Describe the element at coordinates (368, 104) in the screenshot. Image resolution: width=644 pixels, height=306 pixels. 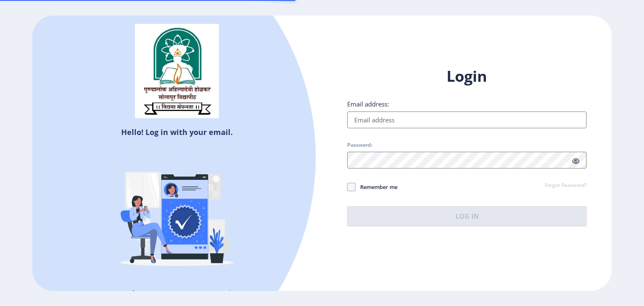
I see `label: Email address:` at that location.